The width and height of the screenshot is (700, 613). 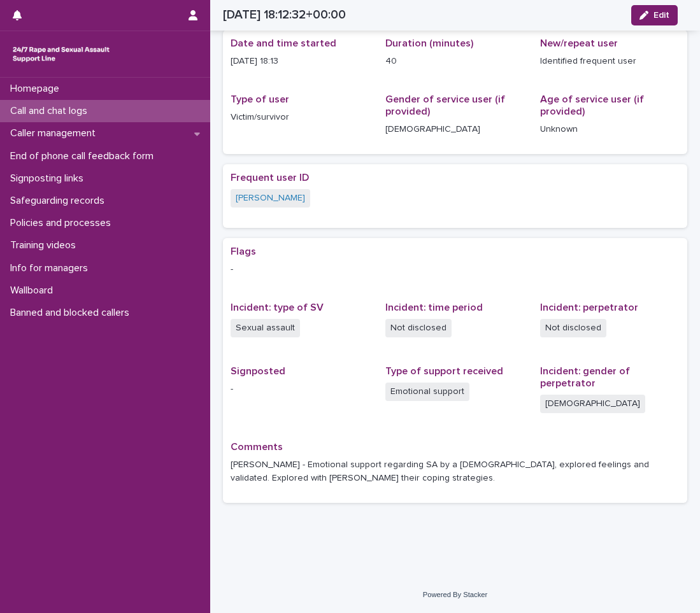 What do you see at coordinates (283, 43) in the screenshot?
I see `span: Date and time started` at bounding box center [283, 43].